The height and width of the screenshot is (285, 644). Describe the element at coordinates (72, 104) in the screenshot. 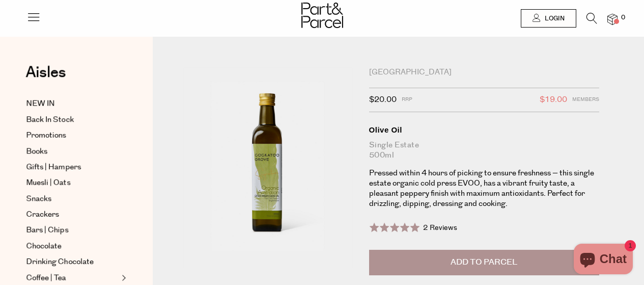

I see `a: NEW IN` at that location.